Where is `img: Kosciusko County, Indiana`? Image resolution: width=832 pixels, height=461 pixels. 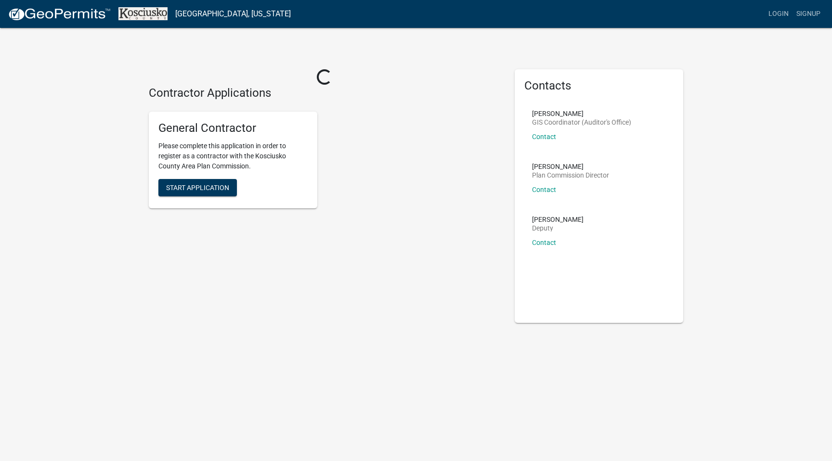 img: Kosciusko County, Indiana is located at coordinates (143, 13).